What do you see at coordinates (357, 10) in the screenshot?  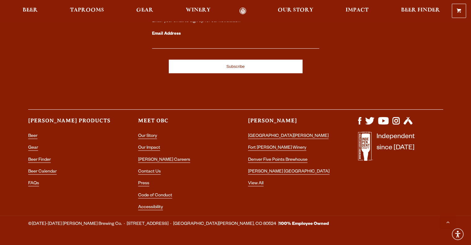 I see `span: Impact` at bounding box center [357, 10].